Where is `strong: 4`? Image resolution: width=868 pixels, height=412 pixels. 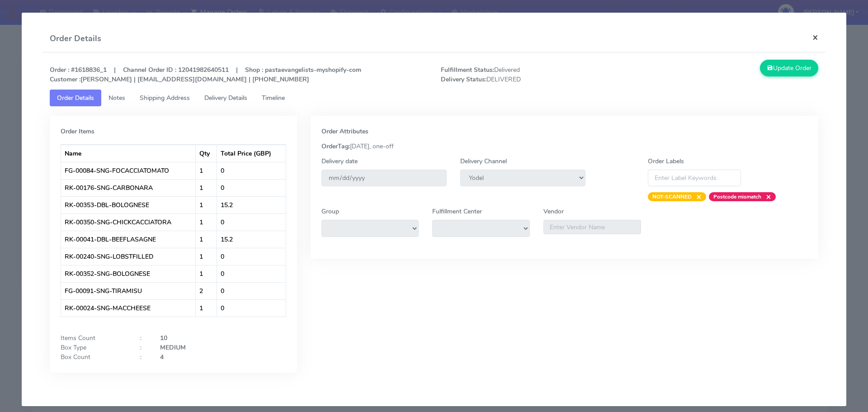
strong: 4 is located at coordinates (162, 357).